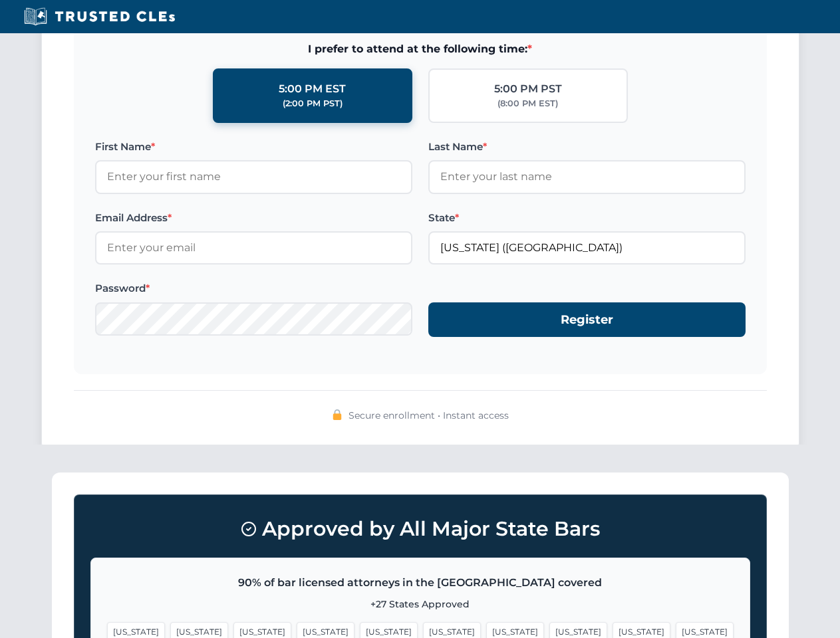 Image resolution: width=840 pixels, height=638 pixels. Describe the element at coordinates (428, 416) in the screenshot. I see `span: Secure enrollment • Instant access` at that location.